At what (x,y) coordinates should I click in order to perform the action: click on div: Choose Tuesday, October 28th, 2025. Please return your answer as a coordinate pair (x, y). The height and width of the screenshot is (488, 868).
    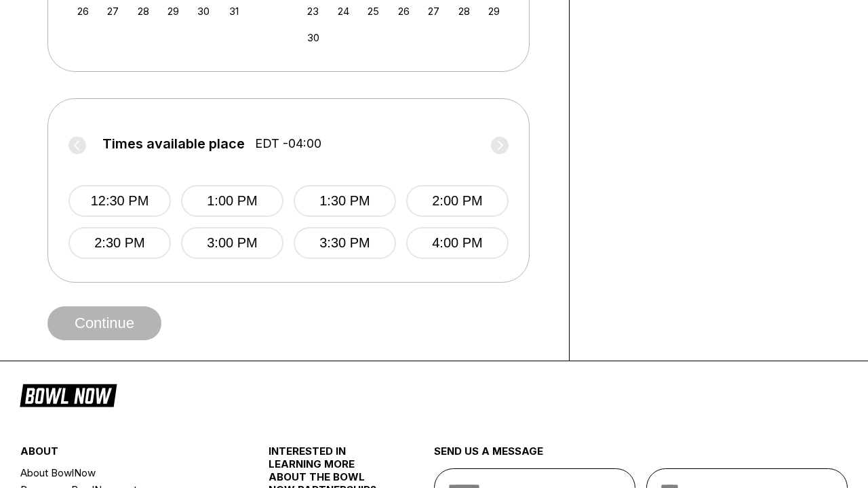
    Looking at the image, I should click on (143, 11).